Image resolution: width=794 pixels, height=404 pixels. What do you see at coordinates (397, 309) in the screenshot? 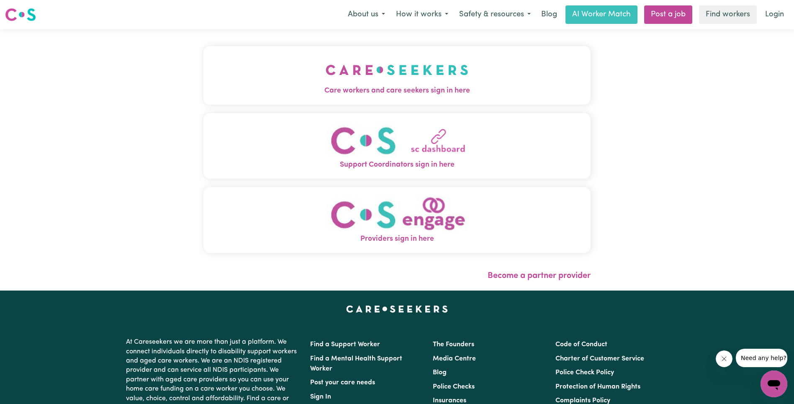
I see `a: Careseekers home page` at bounding box center [397, 309].